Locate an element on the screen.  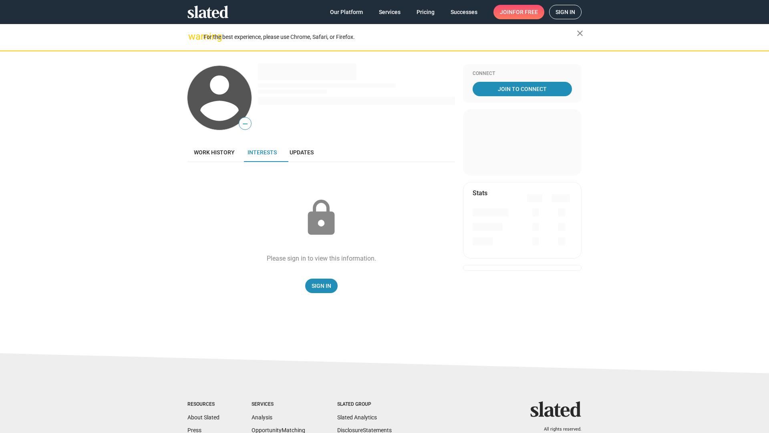
a: Sign In is located at coordinates (321, 286).